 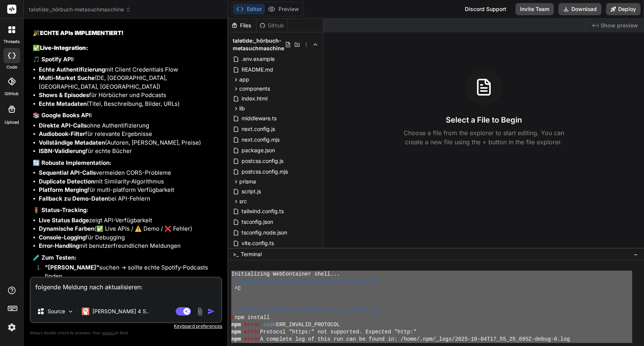 What do you see at coordinates (61, 210) in the screenshot?
I see `strong: 🚦 Status-Tracking:` at bounding box center [61, 210].